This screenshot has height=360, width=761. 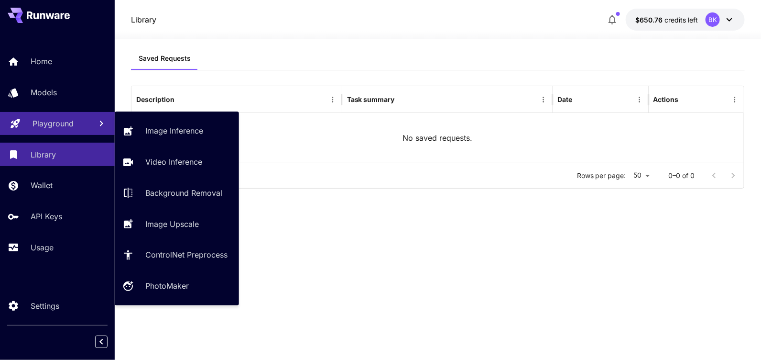 I want to click on a: Image Upscale, so click(x=177, y=223).